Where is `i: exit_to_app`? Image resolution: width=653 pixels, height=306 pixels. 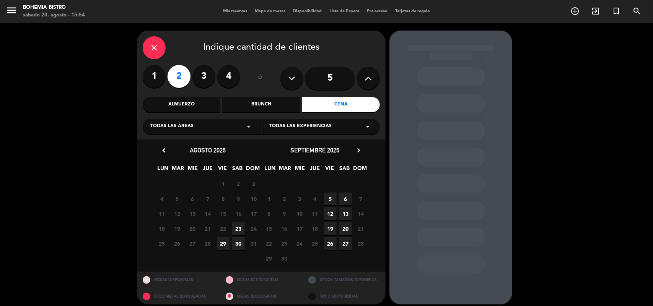
i: exit_to_app is located at coordinates (596, 11).